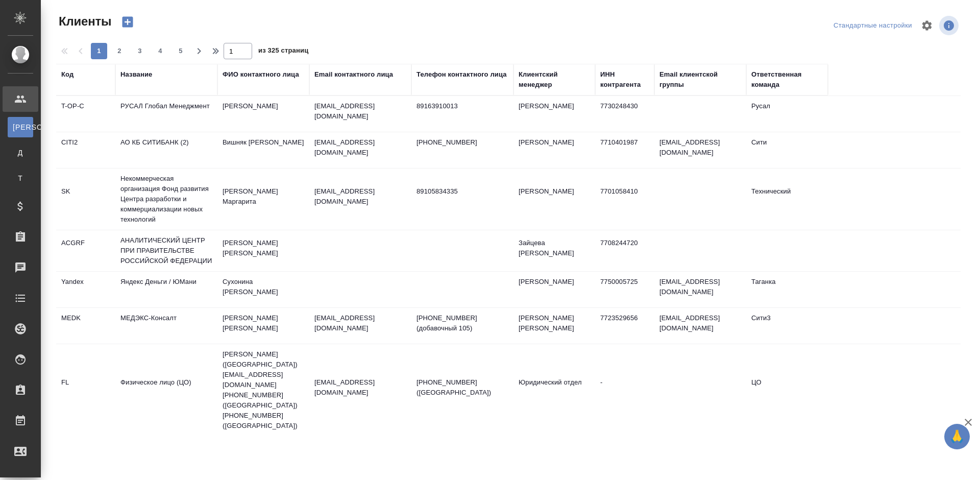 Image resolution: width=980 pixels, height=480 pixels. I want to click on span: Клиенты, so click(84, 22).